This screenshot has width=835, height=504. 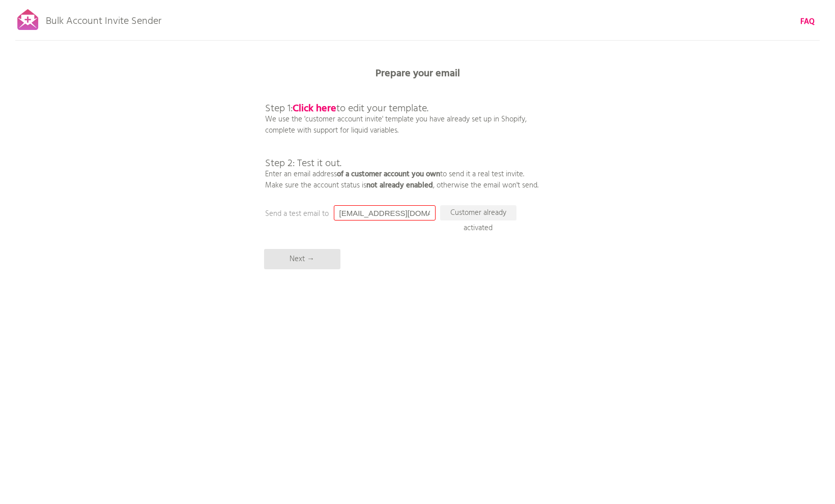 What do you see at coordinates (418, 74) in the screenshot?
I see `b: Prepare your email` at bounding box center [418, 74].